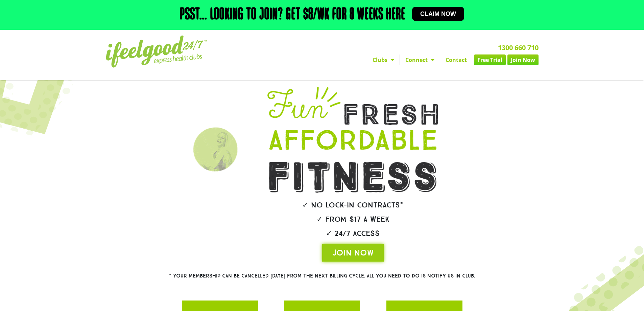 This screenshot has height=311, width=644. Describe the element at coordinates (292, 15) in the screenshot. I see `h2: Psst… Looking to join? Get $8/wk for 8 weeks here` at that location.